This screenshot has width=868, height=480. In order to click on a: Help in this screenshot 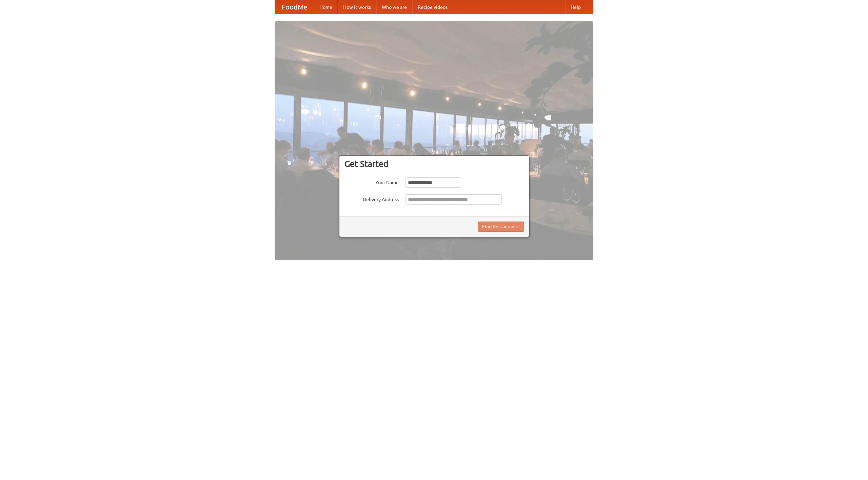, I will do `click(576, 7)`.